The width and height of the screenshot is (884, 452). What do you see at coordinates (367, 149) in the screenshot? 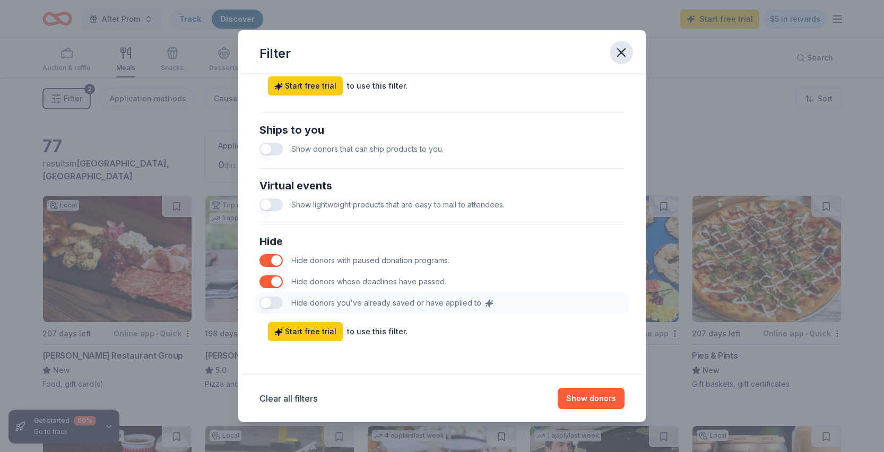
I see `span: Show donors that can ship products to you.` at bounding box center [367, 149].